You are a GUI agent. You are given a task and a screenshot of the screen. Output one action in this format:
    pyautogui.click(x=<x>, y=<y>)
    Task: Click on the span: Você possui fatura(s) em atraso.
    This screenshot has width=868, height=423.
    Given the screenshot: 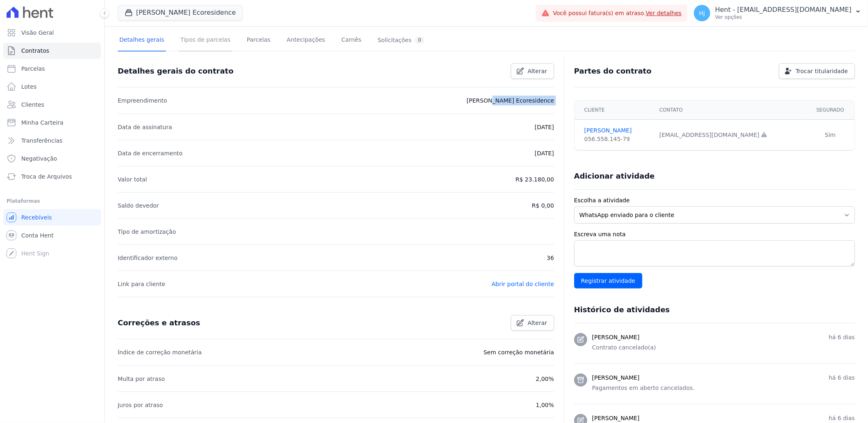 What is the action you would take?
    pyautogui.click(x=617, y=13)
    